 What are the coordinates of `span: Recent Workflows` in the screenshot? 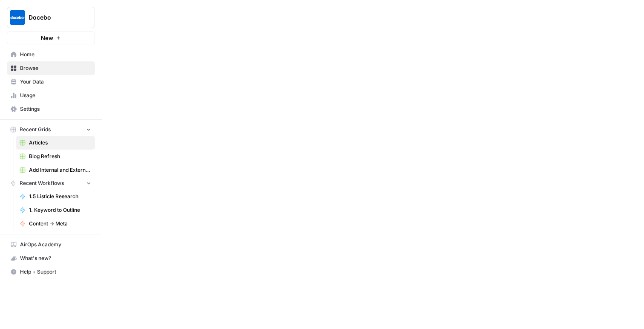 It's located at (42, 183).